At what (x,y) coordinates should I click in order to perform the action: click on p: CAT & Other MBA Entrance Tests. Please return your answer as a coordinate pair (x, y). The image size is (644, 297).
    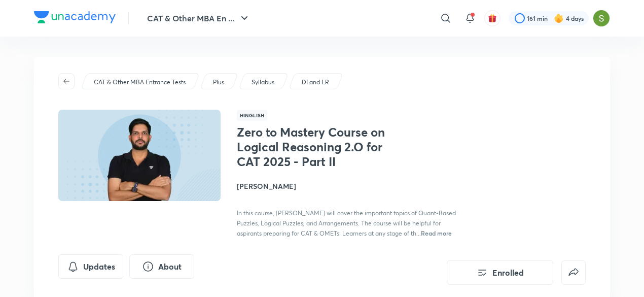
    Looking at the image, I should click on (140, 82).